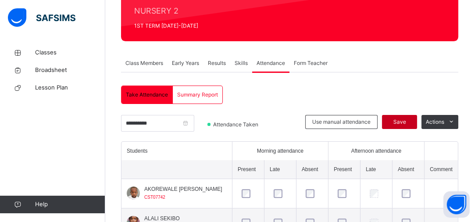 Image resolution: width=474 pixels, height=222 pixels. I want to click on span: CST07742, so click(155, 197).